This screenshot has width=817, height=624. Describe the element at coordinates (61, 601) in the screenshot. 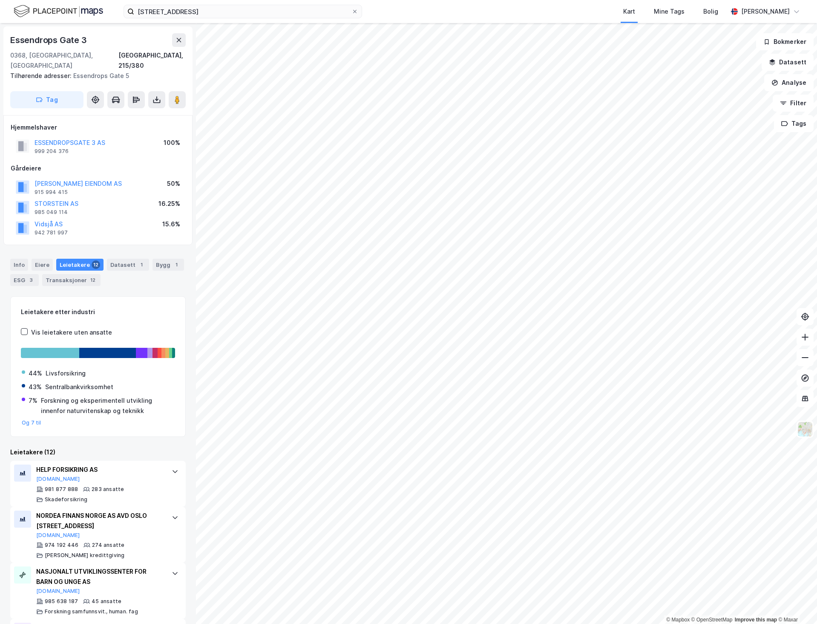

I see `div: 985 638 187` at that location.